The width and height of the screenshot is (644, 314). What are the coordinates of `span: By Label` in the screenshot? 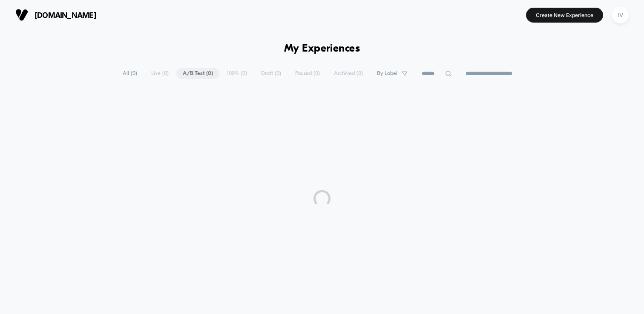 It's located at (387, 73).